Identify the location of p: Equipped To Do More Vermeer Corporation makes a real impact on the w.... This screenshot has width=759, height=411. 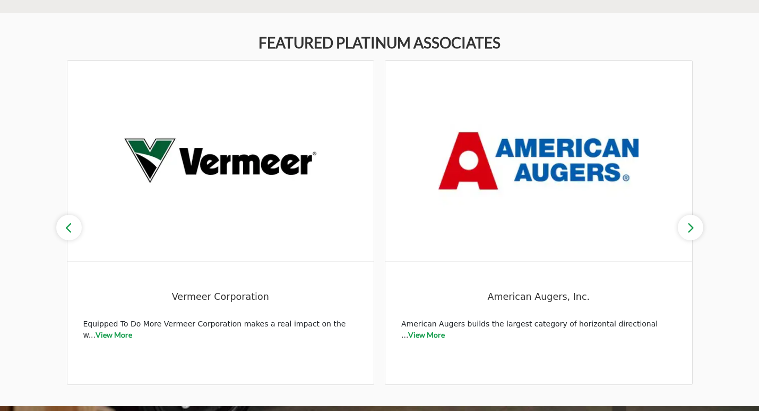
(221, 329).